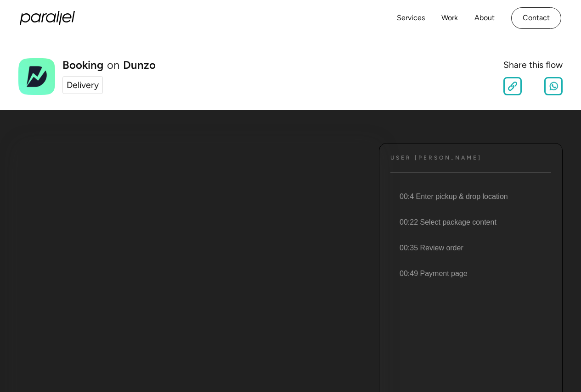 This screenshot has width=581, height=392. Describe the element at coordinates (470, 222) in the screenshot. I see `li: 00:22 Select package content` at that location.